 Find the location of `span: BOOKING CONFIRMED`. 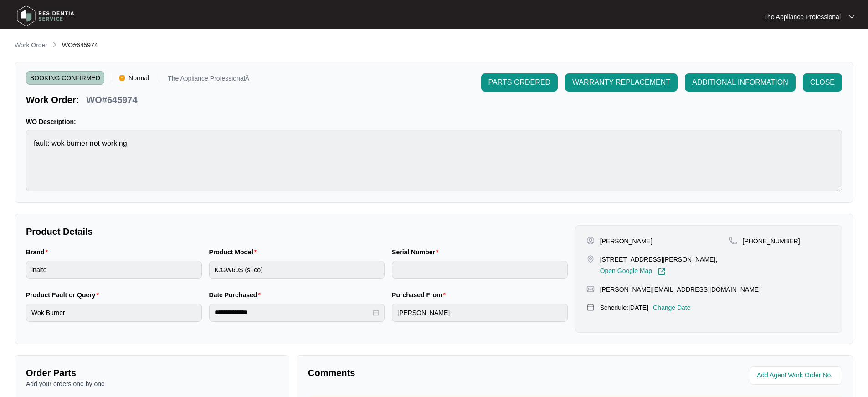

span: BOOKING CONFIRMED is located at coordinates (65, 78).